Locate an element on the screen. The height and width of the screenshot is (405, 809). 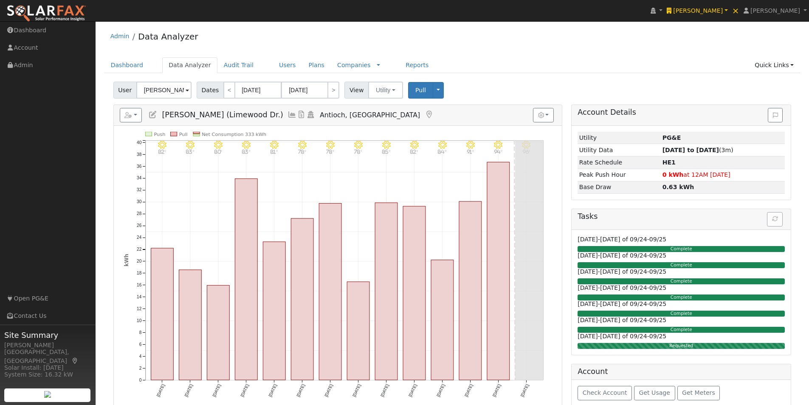
text: 12 is located at coordinates (139, 308).